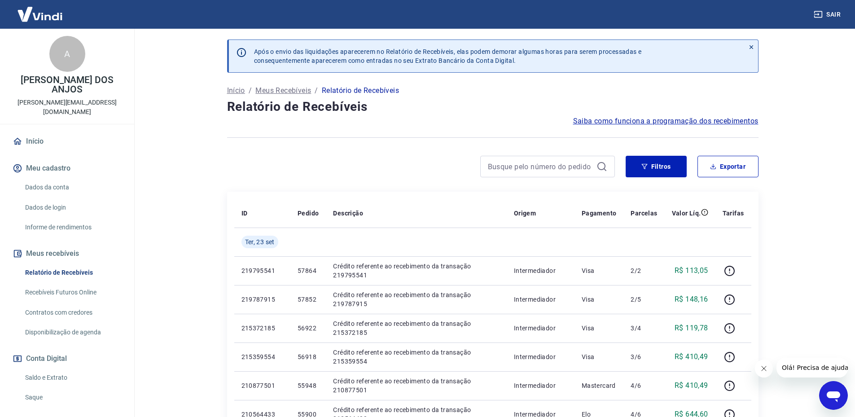 Image resolution: width=855 pixels, height=417 pixels. What do you see at coordinates (691, 299) in the screenshot?
I see `p: R$ 148,16` at bounding box center [691, 299].